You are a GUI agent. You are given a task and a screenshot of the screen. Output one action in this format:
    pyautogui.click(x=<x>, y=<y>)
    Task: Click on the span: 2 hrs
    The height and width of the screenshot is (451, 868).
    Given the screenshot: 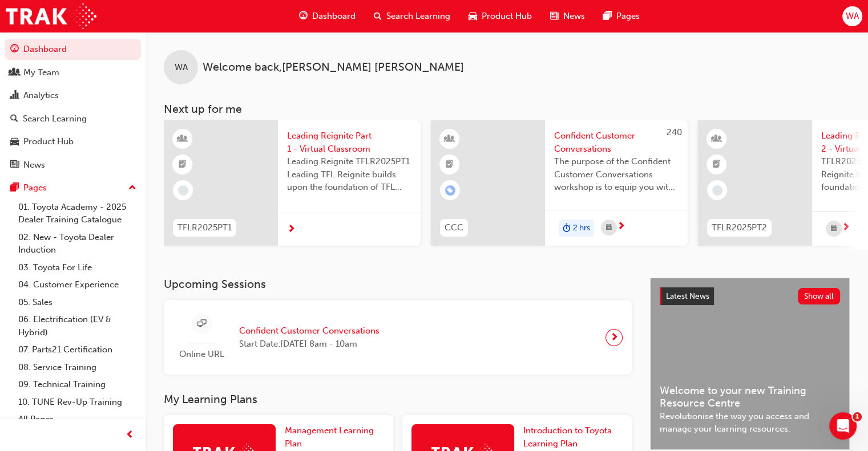 What is the action you would take?
    pyautogui.click(x=581, y=228)
    